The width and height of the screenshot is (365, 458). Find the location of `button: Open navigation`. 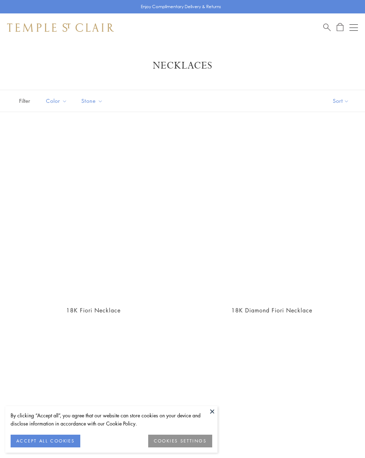

button: Open navigation is located at coordinates (354, 28).